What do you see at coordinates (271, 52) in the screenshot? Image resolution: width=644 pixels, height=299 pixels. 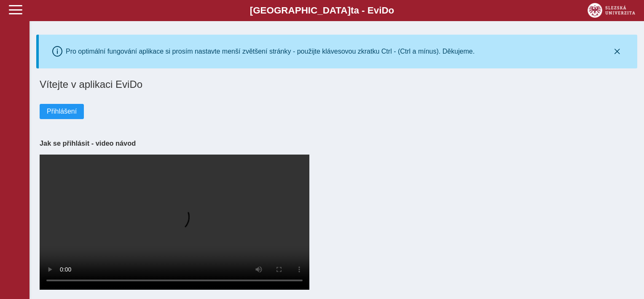 I see `div: Pro optimální fungování aplikace si prosím nastavte menší zvětšení stránky - použijte klávesovou ...` at bounding box center [271, 52].